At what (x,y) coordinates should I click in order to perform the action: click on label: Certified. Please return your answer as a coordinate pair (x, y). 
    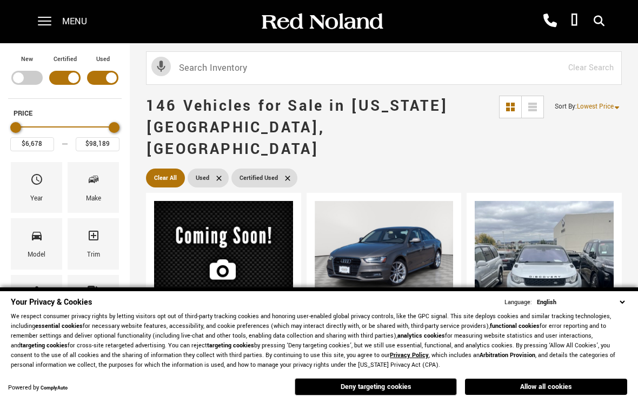
    Looking at the image, I should click on (65, 59).